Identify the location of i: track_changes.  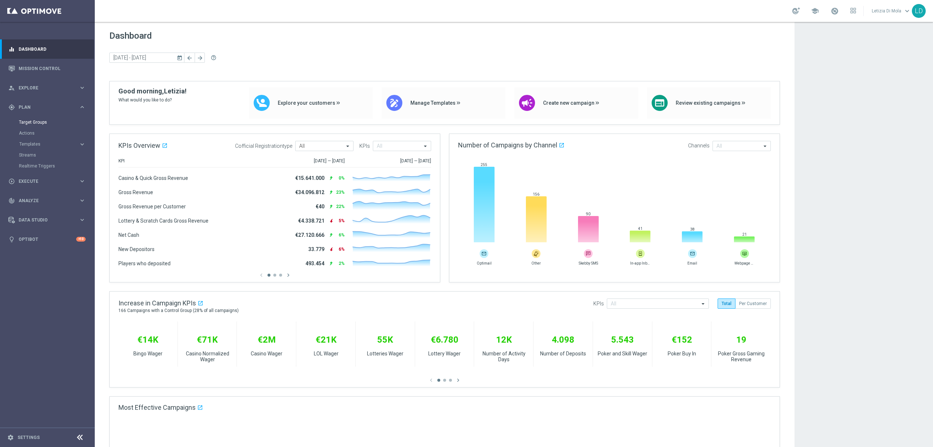
(12, 201).